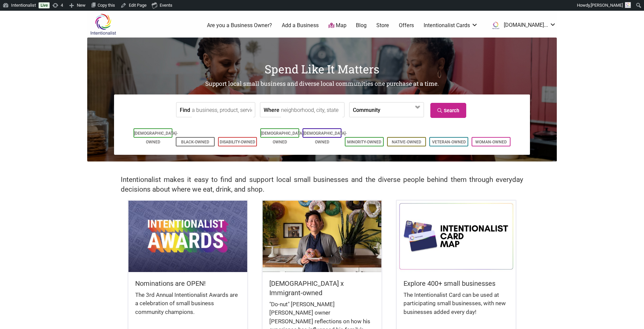  Describe the element at coordinates (187, 237) in the screenshot. I see `img: Intentionalist Awards` at that location.